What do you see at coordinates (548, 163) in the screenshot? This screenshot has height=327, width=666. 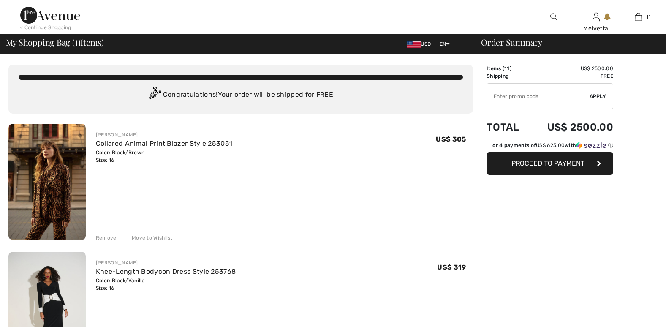 I see `span: Proceed to Payment` at bounding box center [548, 163].